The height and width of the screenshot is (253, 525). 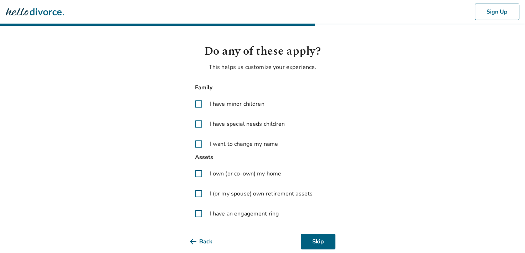 What do you see at coordinates (244, 144) in the screenshot?
I see `span: I want to change my name` at bounding box center [244, 144].